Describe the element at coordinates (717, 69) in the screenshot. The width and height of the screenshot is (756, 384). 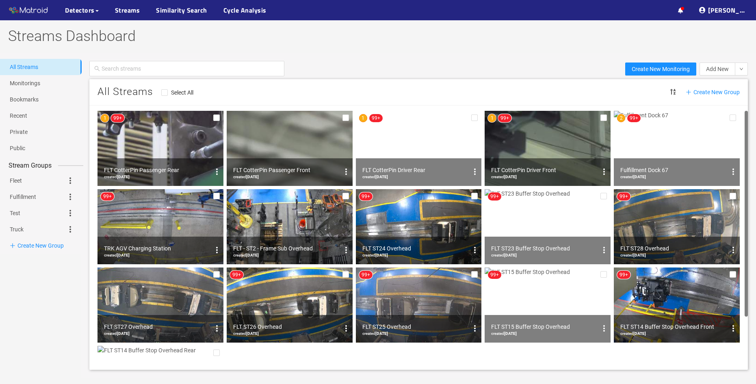
I see `button: Add New` at that location.